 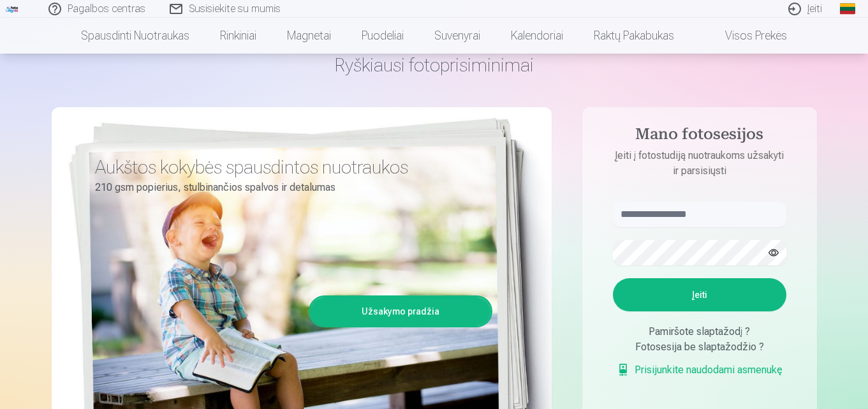 I want to click on h4: Mano fotosesijos, so click(x=700, y=137).